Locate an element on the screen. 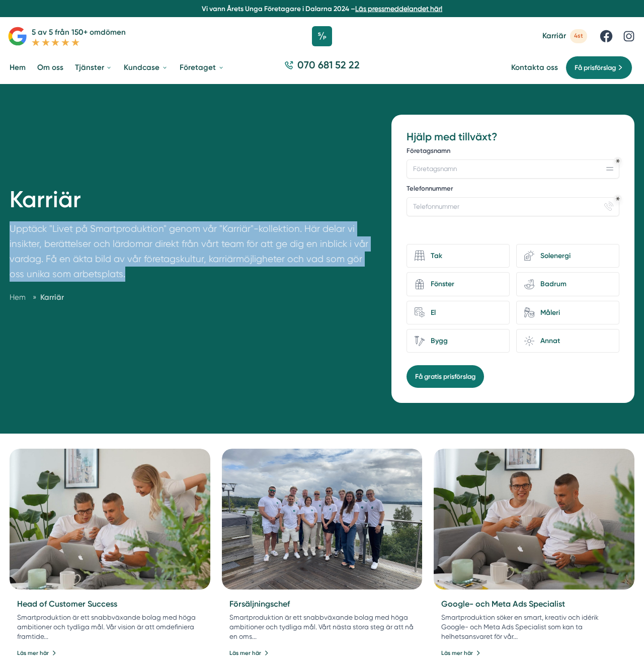 The image size is (644, 668). a: Karriär 4st is located at coordinates (564, 36).